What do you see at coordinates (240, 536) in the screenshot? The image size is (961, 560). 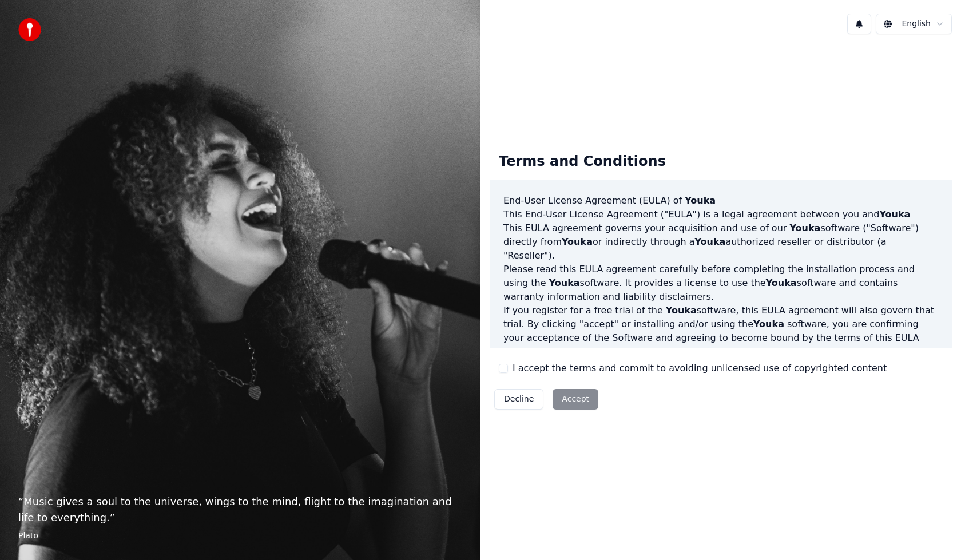 I see `footer: Plato` at bounding box center [240, 536].